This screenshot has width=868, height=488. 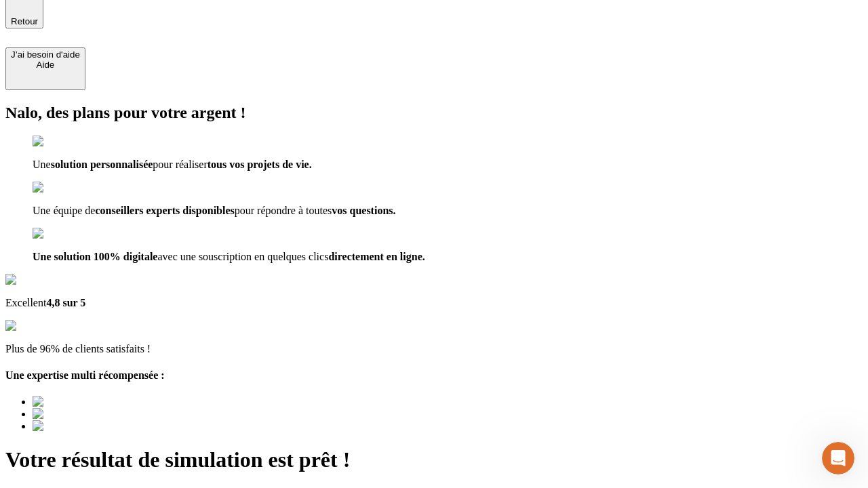 What do you see at coordinates (434, 113) in the screenshot?
I see `h2: Nalo, des plans pour votre argent !` at bounding box center [434, 113].